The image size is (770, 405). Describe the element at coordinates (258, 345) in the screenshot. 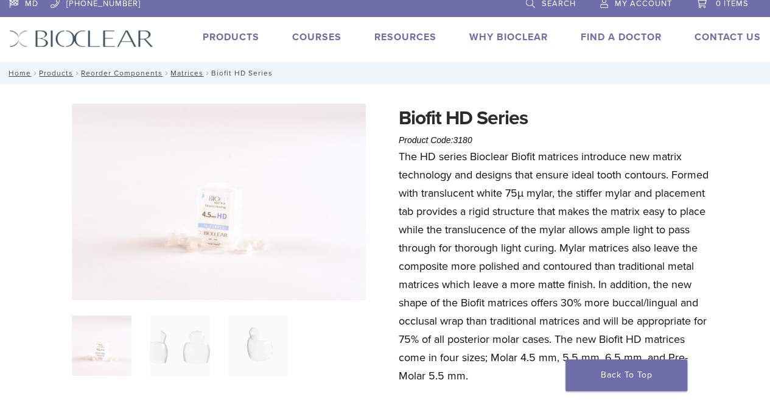

I see `img: Biofit HD Series - Image 3` at that location.